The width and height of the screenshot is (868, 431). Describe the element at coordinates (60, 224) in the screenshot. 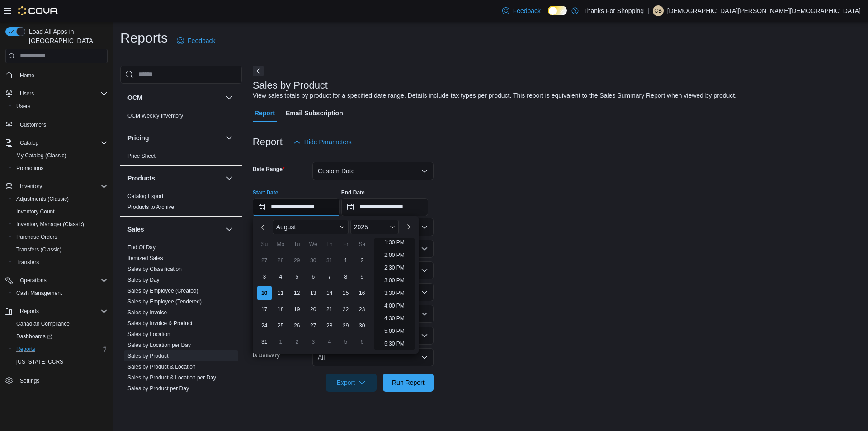

I see `button: Inventory Manager (Classic)` at that location.